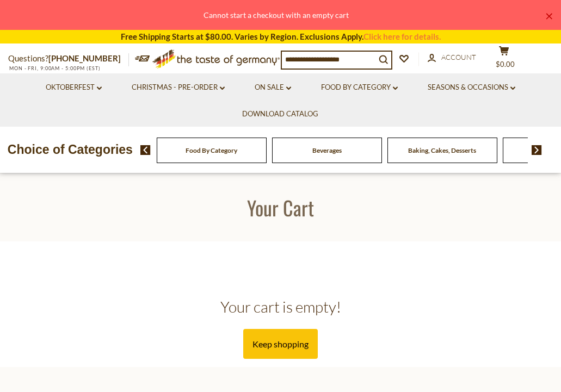 The width and height of the screenshot is (561, 392). What do you see at coordinates (280, 343) in the screenshot?
I see `a: Keep shopping` at bounding box center [280, 343].